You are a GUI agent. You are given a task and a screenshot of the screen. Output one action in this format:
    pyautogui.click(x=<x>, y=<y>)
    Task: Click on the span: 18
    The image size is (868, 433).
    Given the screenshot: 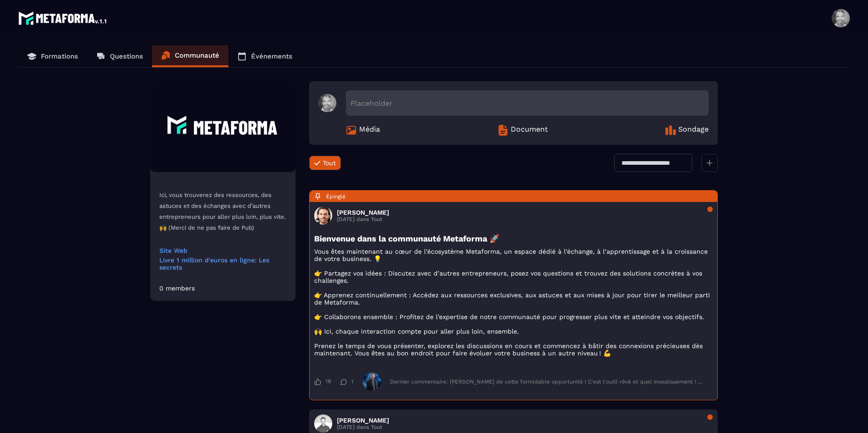 What is the action you would take?
    pyautogui.click(x=328, y=382)
    